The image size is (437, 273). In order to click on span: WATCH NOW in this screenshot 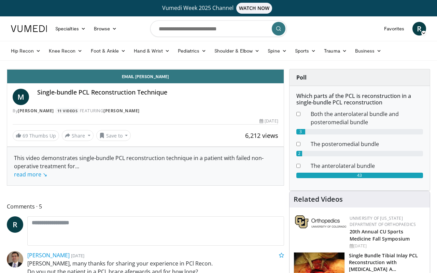, I will do `click(254, 8)`.